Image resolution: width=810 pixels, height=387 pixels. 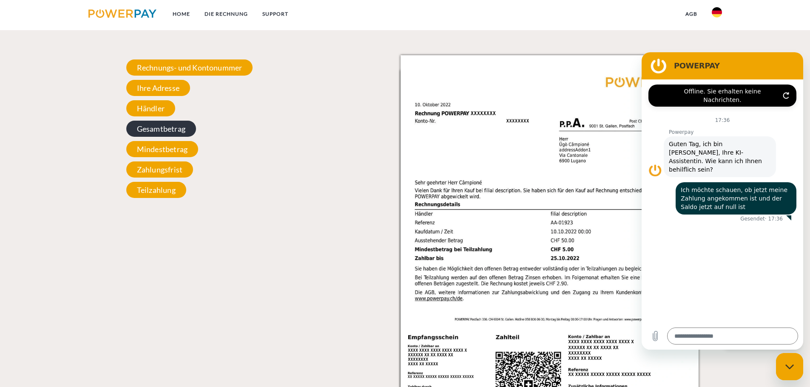 I want to click on img: de, so click(x=717, y=12).